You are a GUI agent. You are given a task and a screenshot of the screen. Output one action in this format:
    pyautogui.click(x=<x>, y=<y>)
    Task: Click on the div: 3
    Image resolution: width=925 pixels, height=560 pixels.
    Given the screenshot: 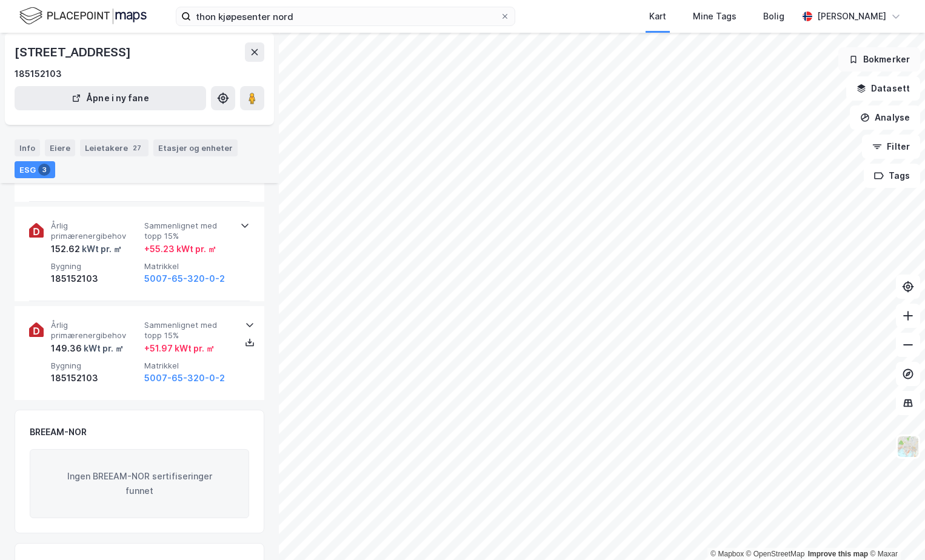 What is the action you would take?
    pyautogui.click(x=44, y=170)
    